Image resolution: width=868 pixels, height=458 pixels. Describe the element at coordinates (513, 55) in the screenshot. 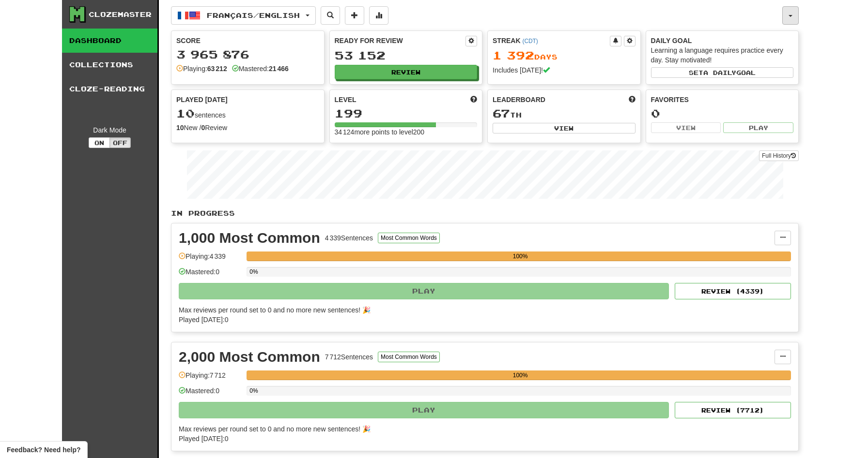

I see `span: 1 392` at that location.